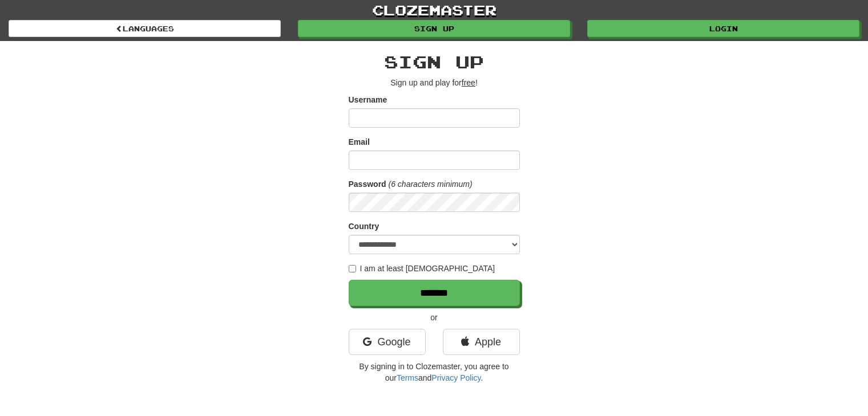  I want to click on p: or, so click(434, 317).